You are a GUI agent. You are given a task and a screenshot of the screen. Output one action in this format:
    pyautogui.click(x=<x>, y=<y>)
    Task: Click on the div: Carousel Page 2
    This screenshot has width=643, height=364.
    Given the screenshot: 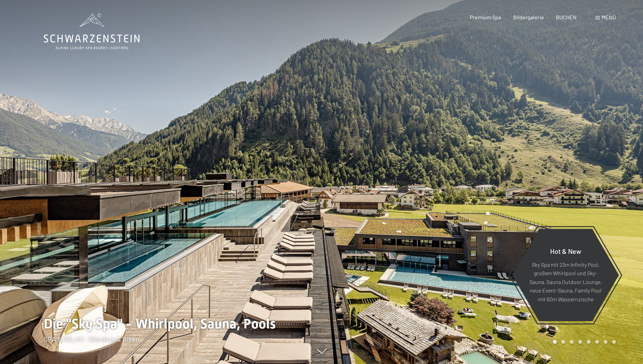 What is the action you would take?
    pyautogui.click(x=563, y=341)
    